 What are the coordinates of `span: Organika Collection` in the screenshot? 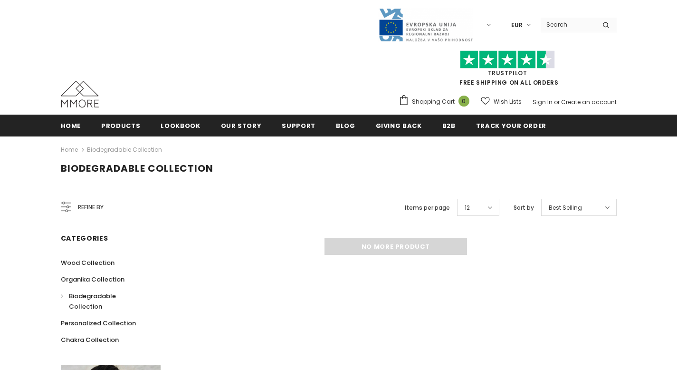 It's located at (93, 279).